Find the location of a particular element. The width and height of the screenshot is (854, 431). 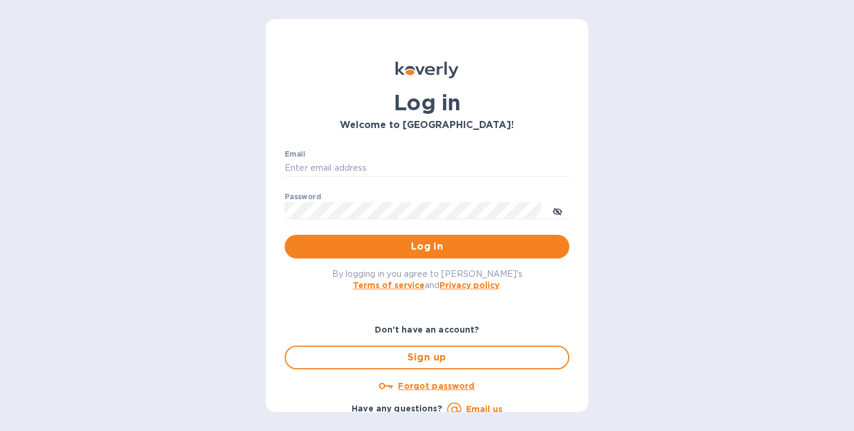

button: Log in is located at coordinates (427, 247).